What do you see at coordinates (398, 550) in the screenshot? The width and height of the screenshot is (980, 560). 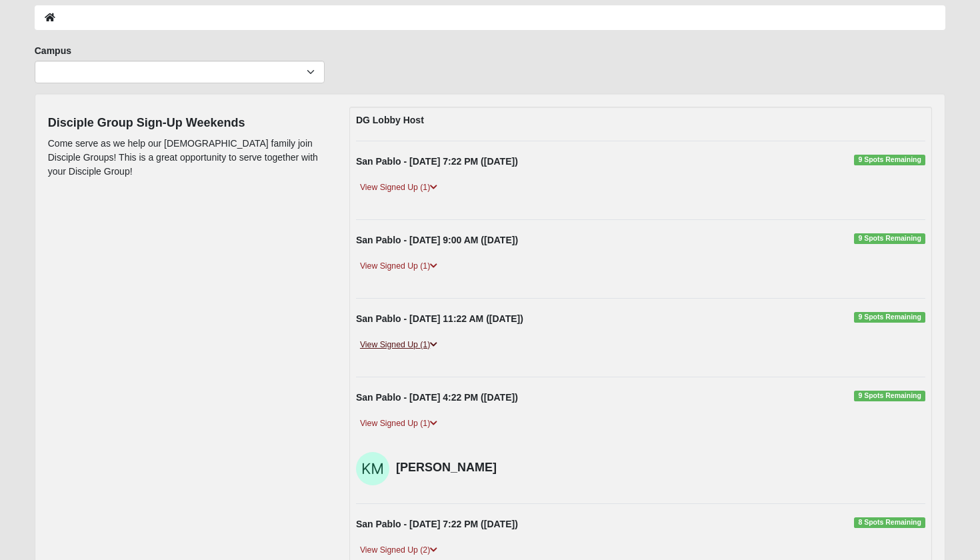 I see `a: View Signed Up (2)` at bounding box center [398, 550].